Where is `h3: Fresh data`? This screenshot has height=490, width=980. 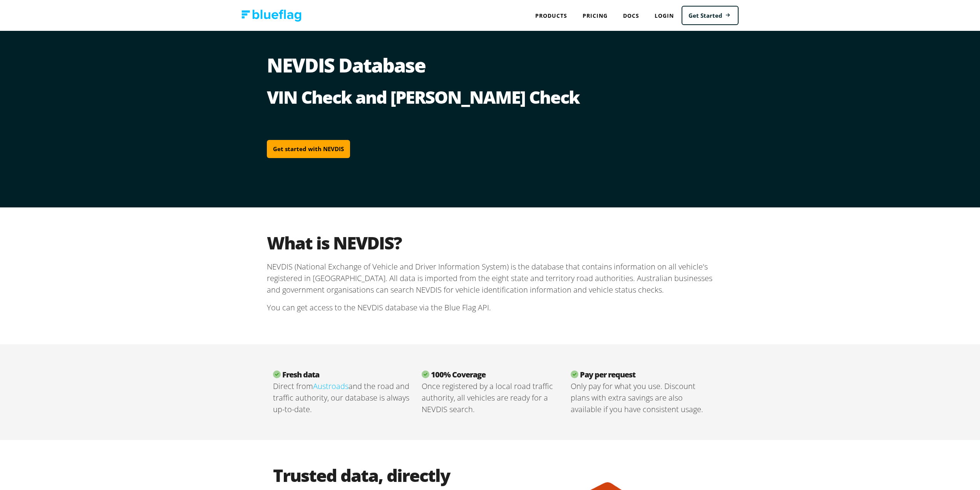 h3: Fresh data is located at coordinates (341, 375).